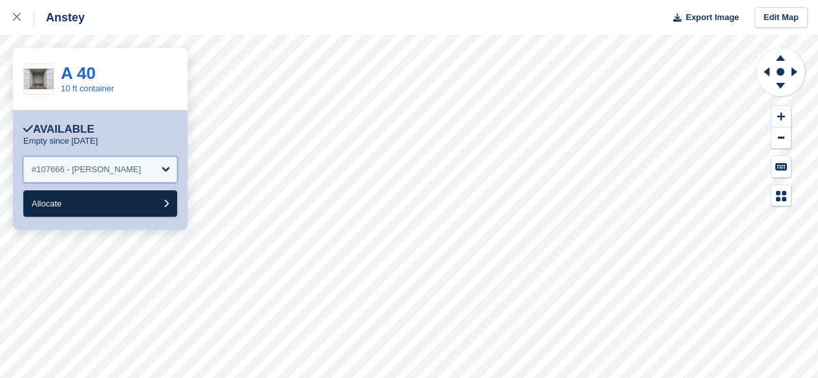 This screenshot has width=818, height=378. Describe the element at coordinates (100, 203) in the screenshot. I see `button: Allocate` at that location.